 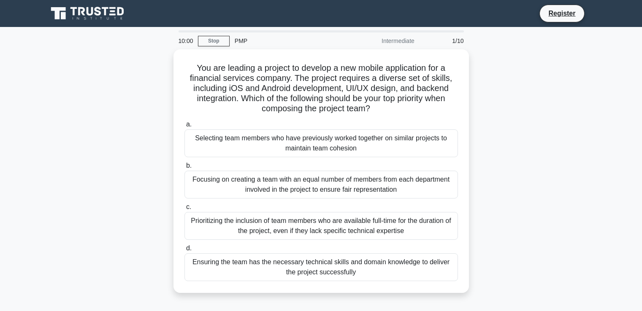 What do you see at coordinates (321, 89) in the screenshot?
I see `h5: You are leading a project to develop a new mobile application for a financial services company. T...` at bounding box center [321, 89].